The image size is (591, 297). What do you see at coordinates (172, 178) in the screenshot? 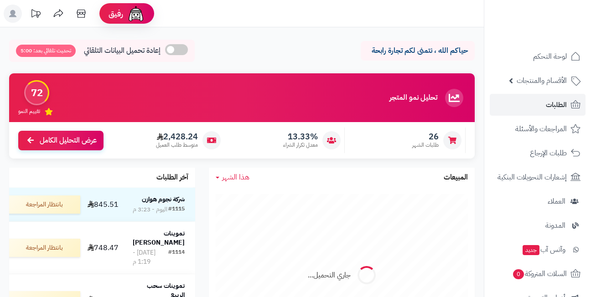
I see `h3: آخر الطلبات` at bounding box center [172, 178].